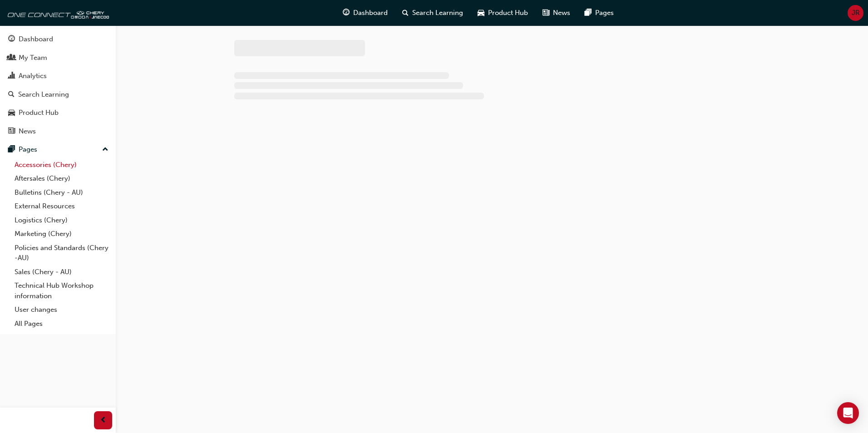 This screenshot has height=433, width=868. Describe the element at coordinates (58, 95) in the screenshot. I see `a: Search Learning` at that location.